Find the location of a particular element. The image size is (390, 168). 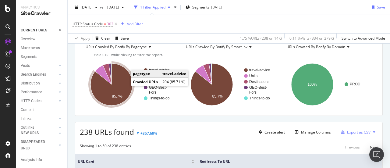

div: +357.69% is located at coordinates (149, 133).